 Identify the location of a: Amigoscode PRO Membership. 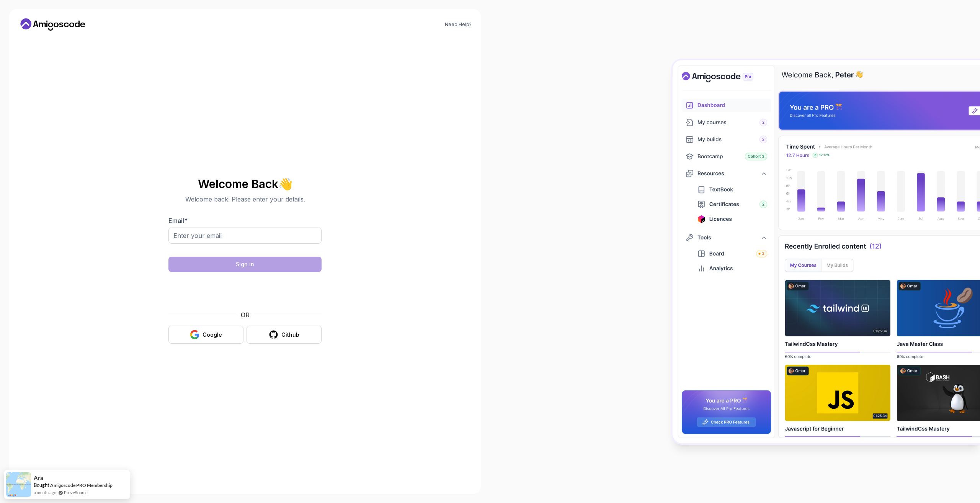
(82, 484).